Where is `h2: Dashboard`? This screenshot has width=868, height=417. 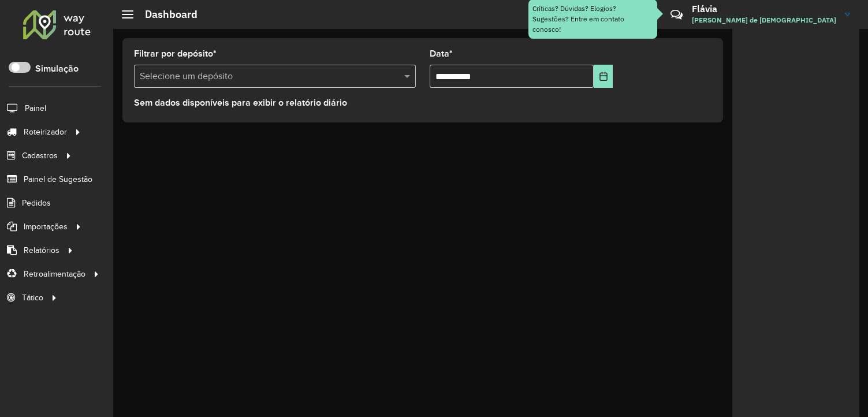
h2: Dashboard is located at coordinates (165, 15).